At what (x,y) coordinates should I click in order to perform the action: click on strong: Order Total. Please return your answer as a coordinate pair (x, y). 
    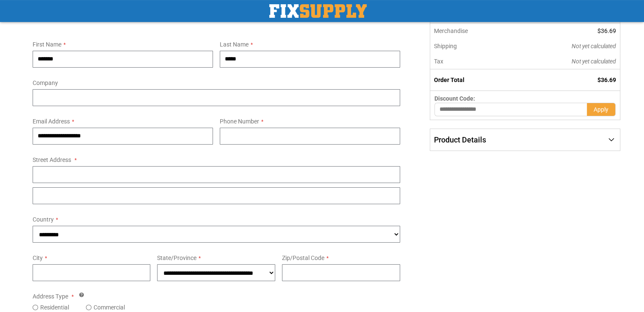
    Looking at the image, I should click on (450, 80).